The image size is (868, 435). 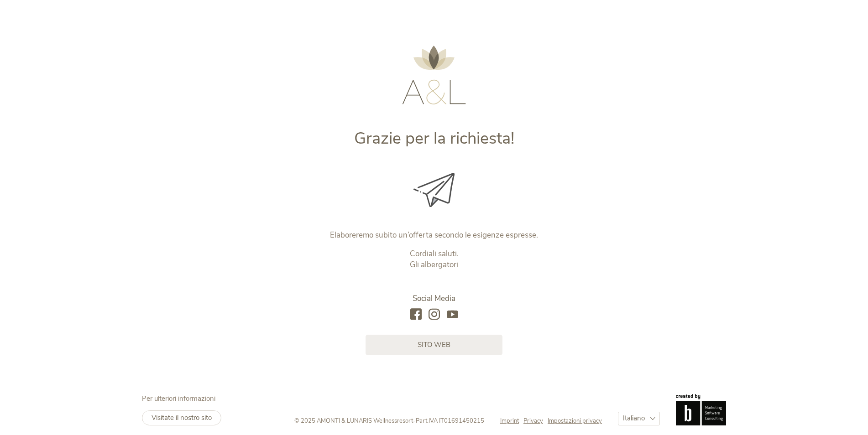 What do you see at coordinates (434, 259) in the screenshot?
I see `p: Cordiali saluti. Gli albergatori` at bounding box center [434, 259].